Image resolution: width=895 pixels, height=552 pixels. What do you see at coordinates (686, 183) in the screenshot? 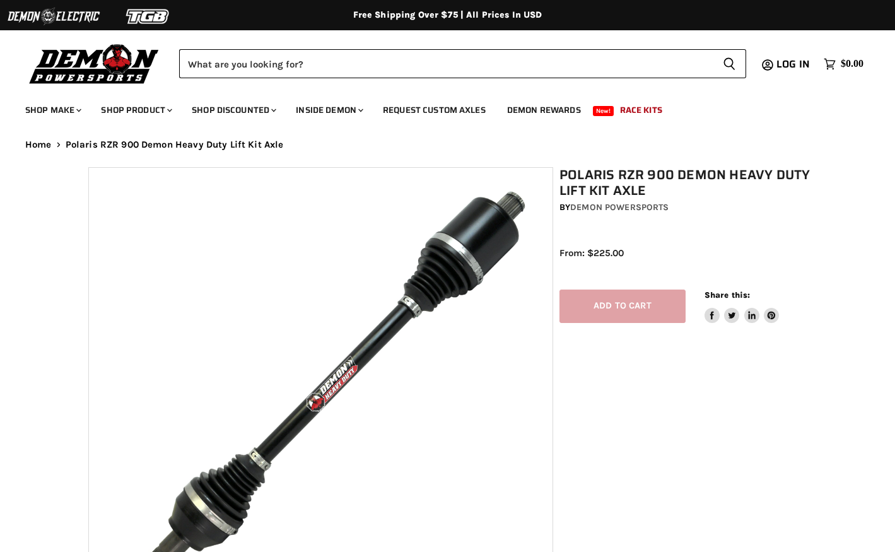
I see `h1: Polaris RZR 900 Demon Heavy Duty Lift Kit Axle` at bounding box center [686, 183].